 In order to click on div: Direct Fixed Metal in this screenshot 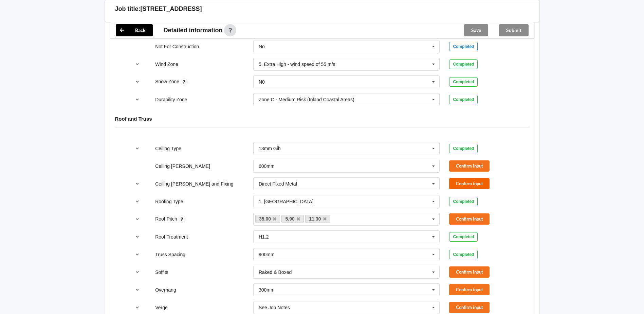, I will do `click(278, 184)`.